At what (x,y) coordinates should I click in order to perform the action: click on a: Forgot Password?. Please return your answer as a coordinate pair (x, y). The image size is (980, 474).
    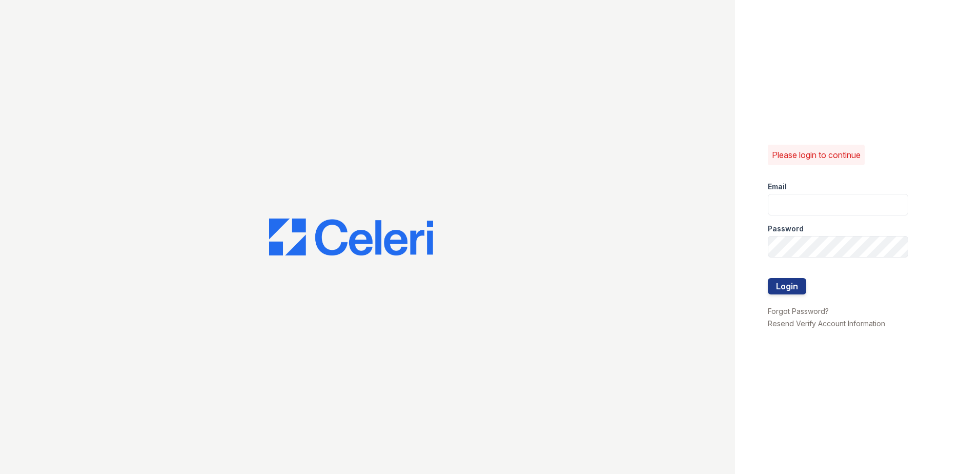
    Looking at the image, I should click on (799, 311).